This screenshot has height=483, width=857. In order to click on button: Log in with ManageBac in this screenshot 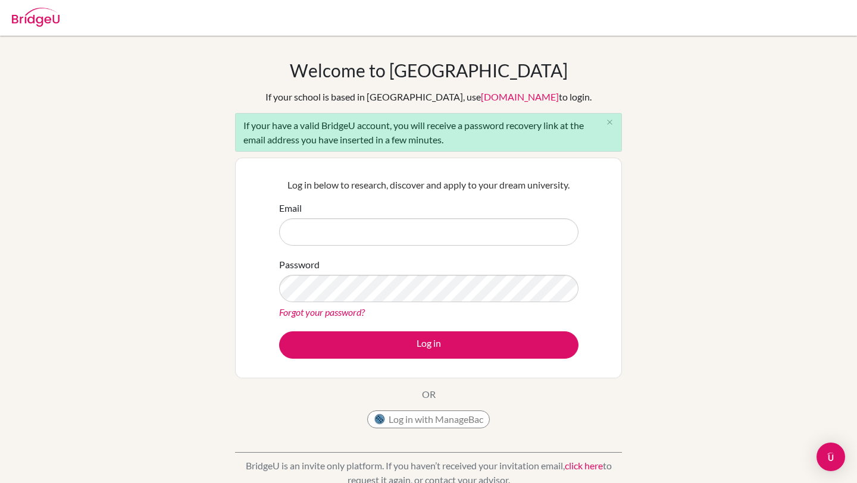, I will do `click(428, 419)`.